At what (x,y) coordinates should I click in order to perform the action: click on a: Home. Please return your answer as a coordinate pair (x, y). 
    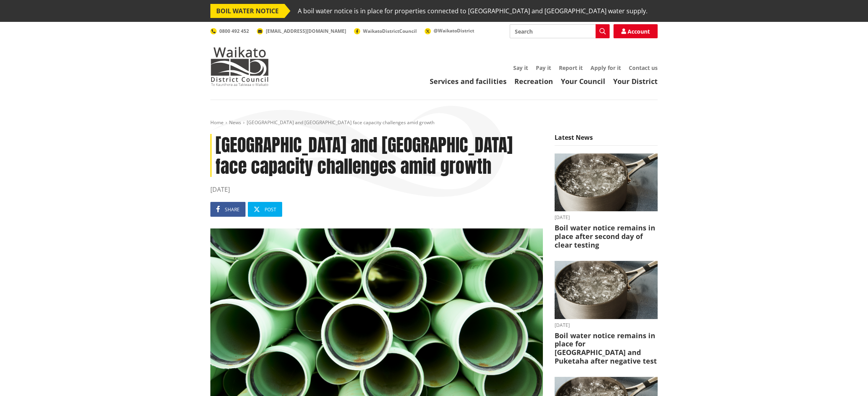
    Looking at the image, I should click on (217, 122).